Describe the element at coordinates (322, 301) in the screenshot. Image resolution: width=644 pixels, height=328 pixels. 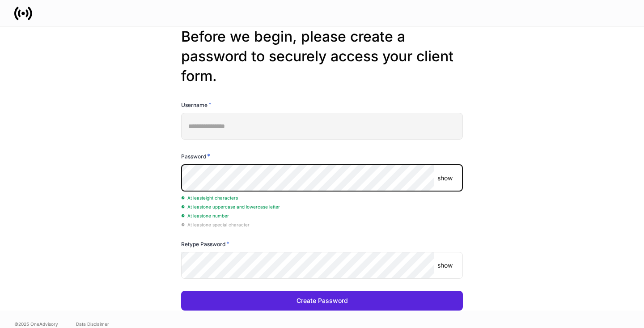
I see `div: Create Password` at that location.